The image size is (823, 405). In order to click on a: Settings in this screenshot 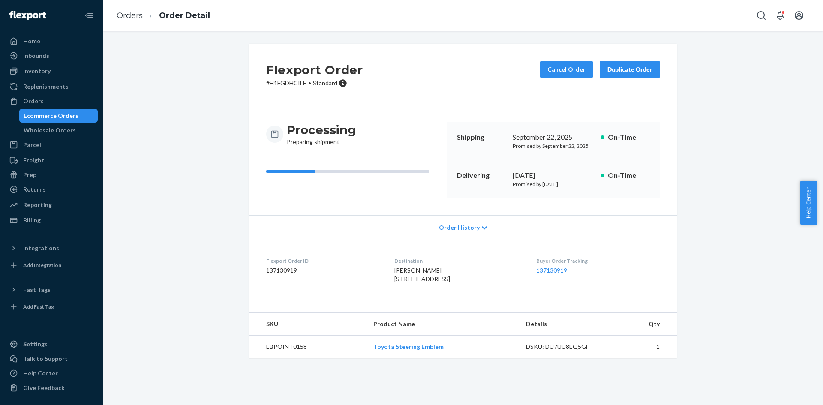, I will do `click(51, 344)`.